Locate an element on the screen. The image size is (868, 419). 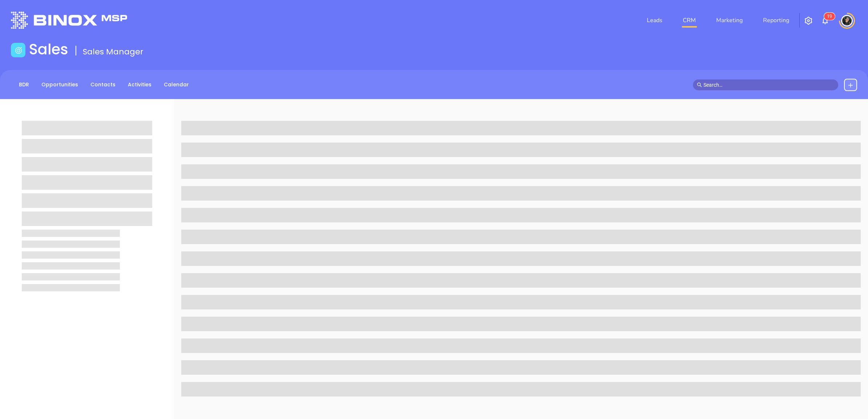
a: Leads is located at coordinates (654, 20).